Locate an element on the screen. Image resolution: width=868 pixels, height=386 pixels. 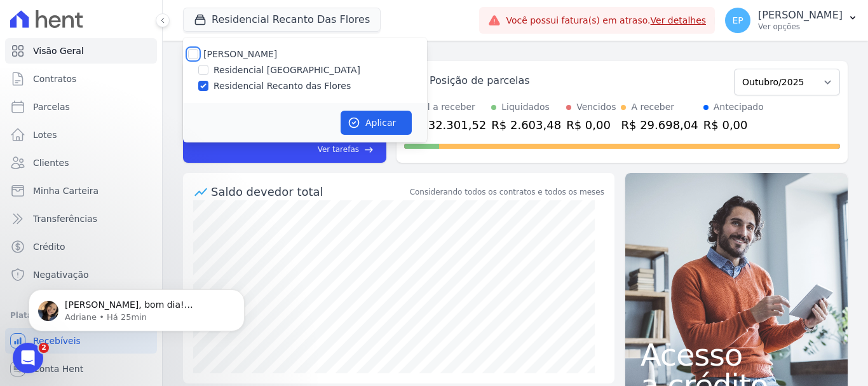
div: Posição de parcelas is located at coordinates (480, 81).